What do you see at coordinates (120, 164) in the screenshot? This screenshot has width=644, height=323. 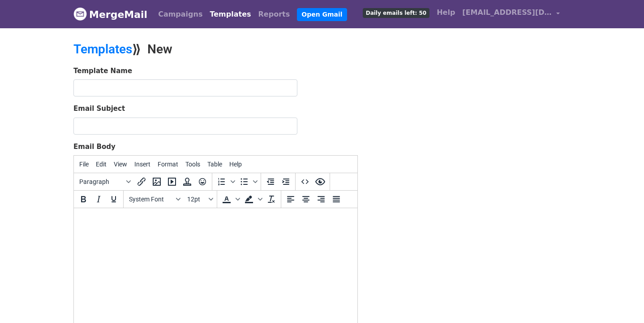 I see `span: View` at bounding box center [120, 164].